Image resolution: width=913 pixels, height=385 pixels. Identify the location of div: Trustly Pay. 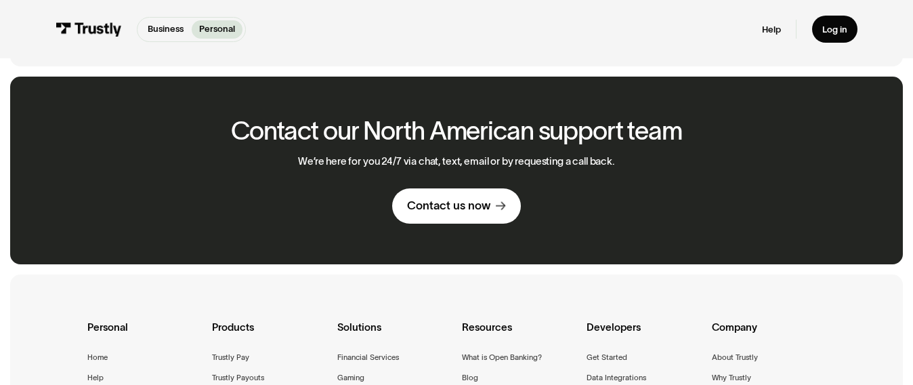
(230, 357).